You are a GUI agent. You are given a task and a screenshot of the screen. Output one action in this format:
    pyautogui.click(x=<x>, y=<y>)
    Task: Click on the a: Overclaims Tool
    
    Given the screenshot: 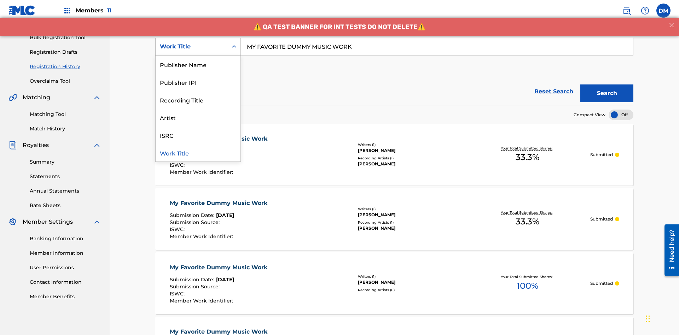 What is the action you would take?
    pyautogui.click(x=65, y=81)
    